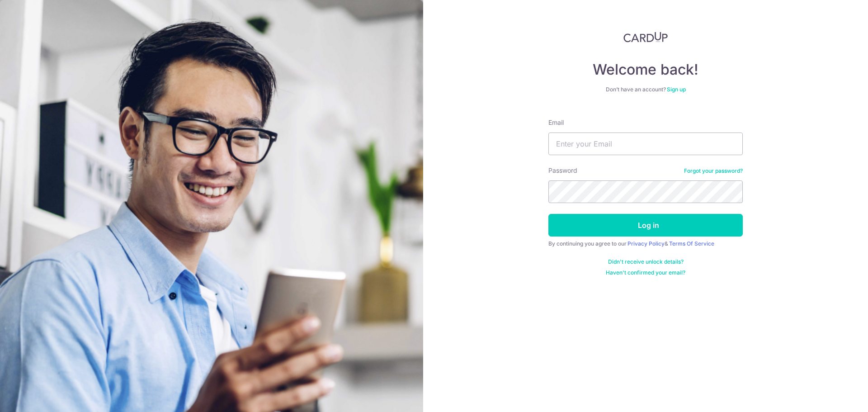 The width and height of the screenshot is (868, 412). I want to click on div: By continuing you agree to our &, so click(646, 243).